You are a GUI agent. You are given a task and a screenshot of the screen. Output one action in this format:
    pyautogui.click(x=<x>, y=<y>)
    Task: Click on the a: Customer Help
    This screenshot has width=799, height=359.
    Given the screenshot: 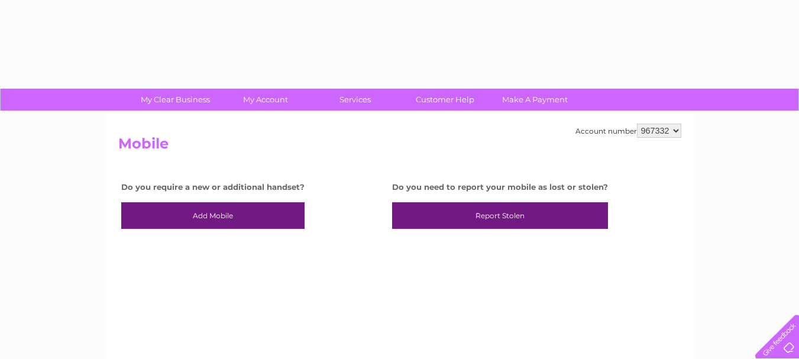 What is the action you would take?
    pyautogui.click(x=445, y=99)
    